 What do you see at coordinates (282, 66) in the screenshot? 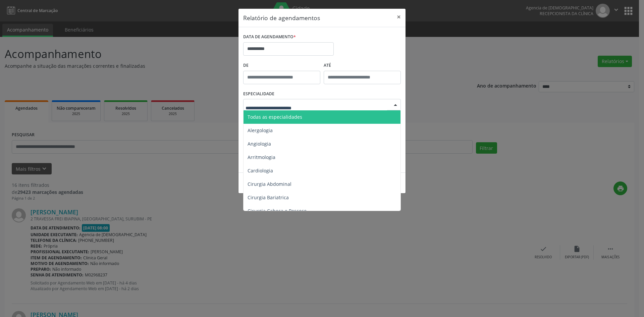
I see `label: De` at bounding box center [282, 66].